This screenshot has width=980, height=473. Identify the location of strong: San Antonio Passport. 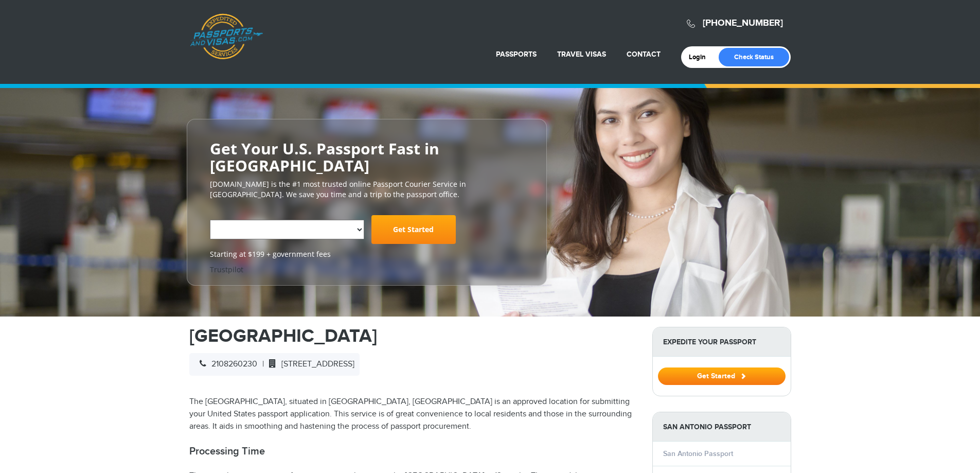
(722, 427).